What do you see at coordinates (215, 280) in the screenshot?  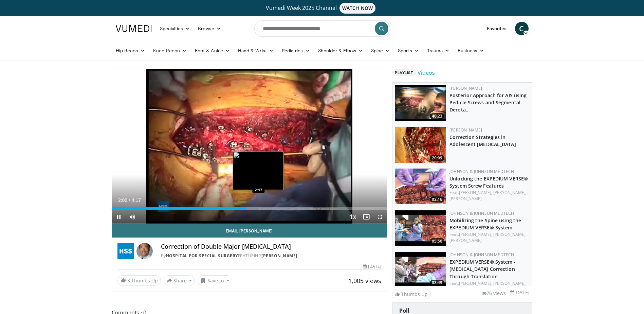 I see `button: Save to` at bounding box center [215, 280].